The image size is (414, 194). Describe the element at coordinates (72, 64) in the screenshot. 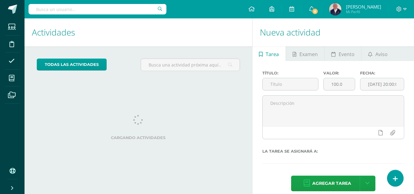

I see `a: todas las Actividades` at that location.